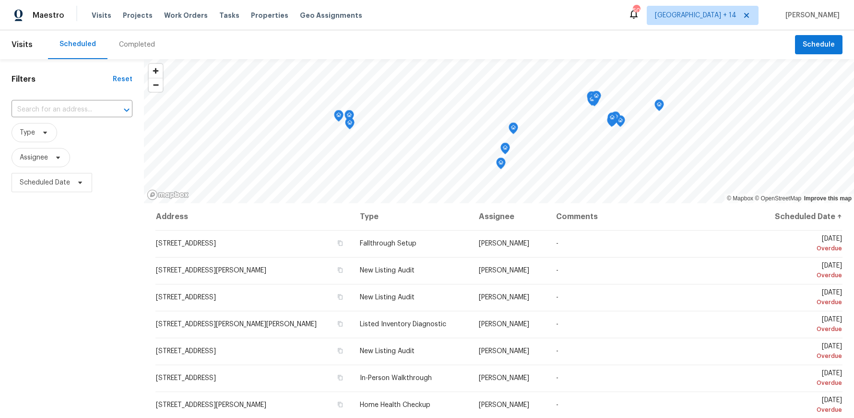 The height and width of the screenshot is (418, 854). I want to click on div: Scheduled, so click(78, 44).